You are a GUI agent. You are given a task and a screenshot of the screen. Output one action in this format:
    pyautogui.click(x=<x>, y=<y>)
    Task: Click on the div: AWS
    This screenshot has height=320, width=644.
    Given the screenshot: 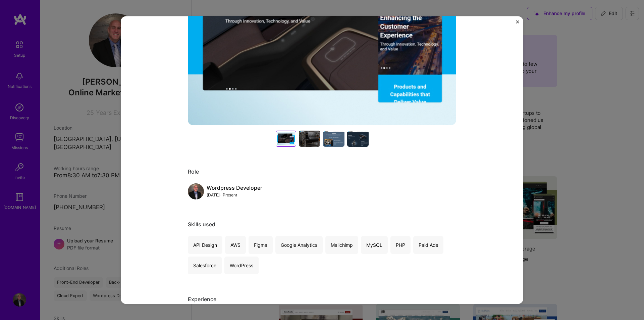 What is the action you would take?
    pyautogui.click(x=236, y=245)
    